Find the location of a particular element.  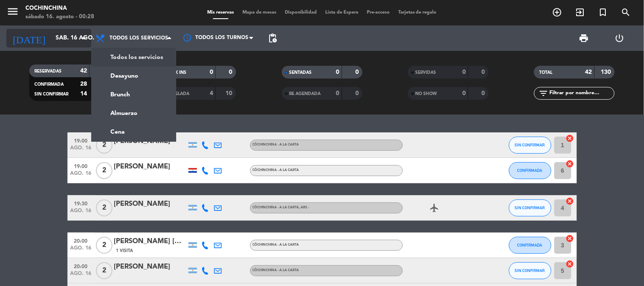

i: add_circle_outline is located at coordinates (558, 12).